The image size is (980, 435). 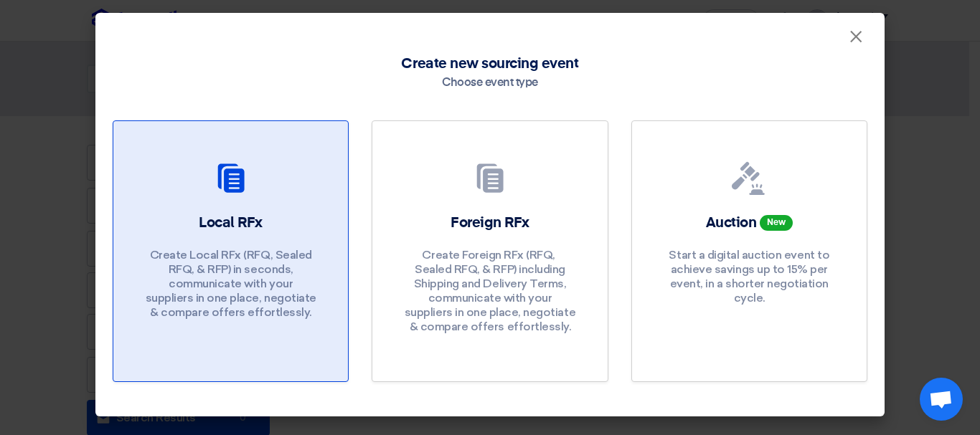 I want to click on font: Create Local RFx (RFQ, ​​Sealed RFQ, & RFP) in seconds, communicate with your suppliers in one pl..., so click(x=231, y=283).